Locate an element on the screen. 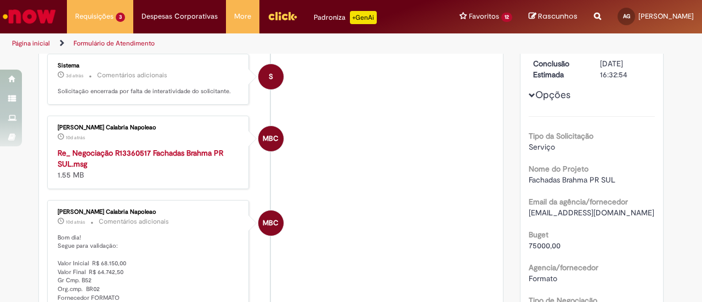 This screenshot has width=702, height=302. a: Re_ Negociação R13360517 Fachadas Brahma PR SUL.msg is located at coordinates (140, 158).